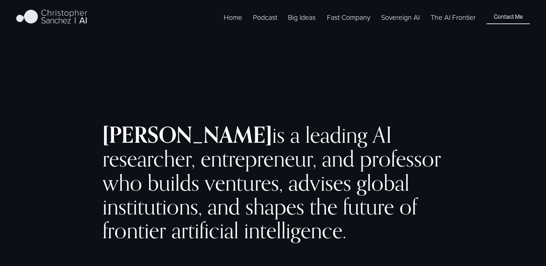 This screenshot has height=266, width=546. Describe the element at coordinates (302, 17) in the screenshot. I see `span: Big Ideas` at that location.